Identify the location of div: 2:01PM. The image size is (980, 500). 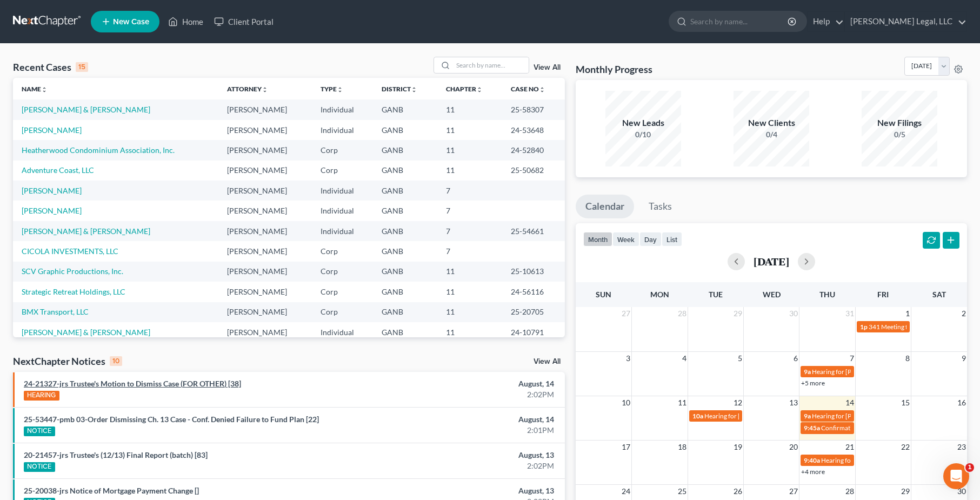
(470, 430).